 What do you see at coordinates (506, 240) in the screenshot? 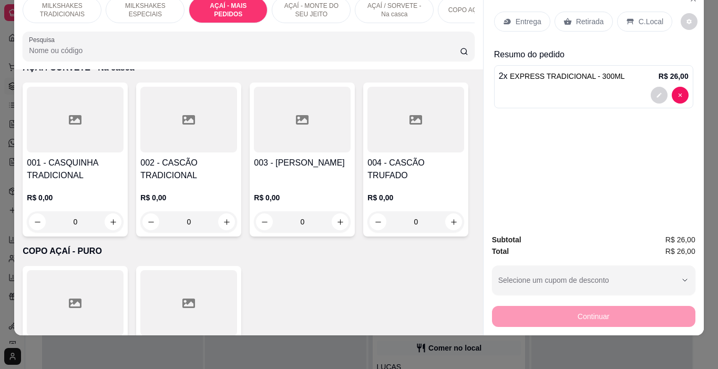
I see `strong: Subtotal` at bounding box center [506, 240].